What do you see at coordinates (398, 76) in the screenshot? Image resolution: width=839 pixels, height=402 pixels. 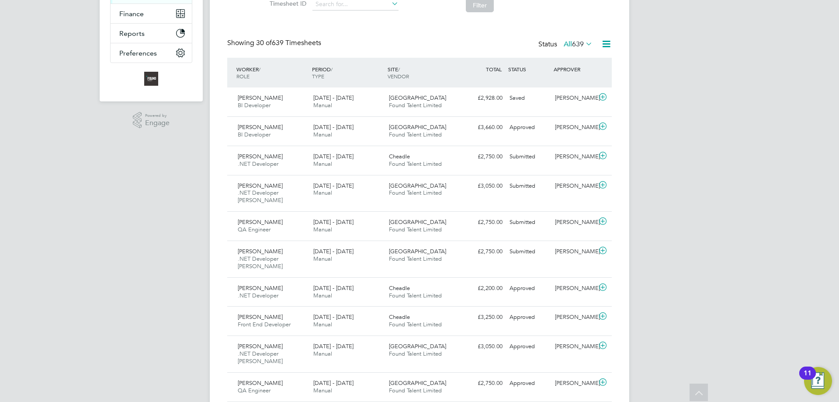 I see `span: VENDOR` at bounding box center [398, 76].